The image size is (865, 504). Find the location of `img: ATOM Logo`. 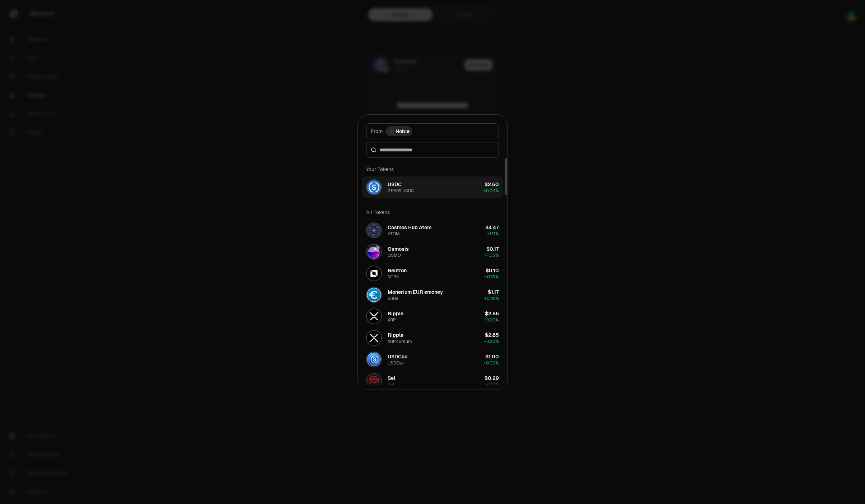

img: ATOM Logo is located at coordinates (374, 230).